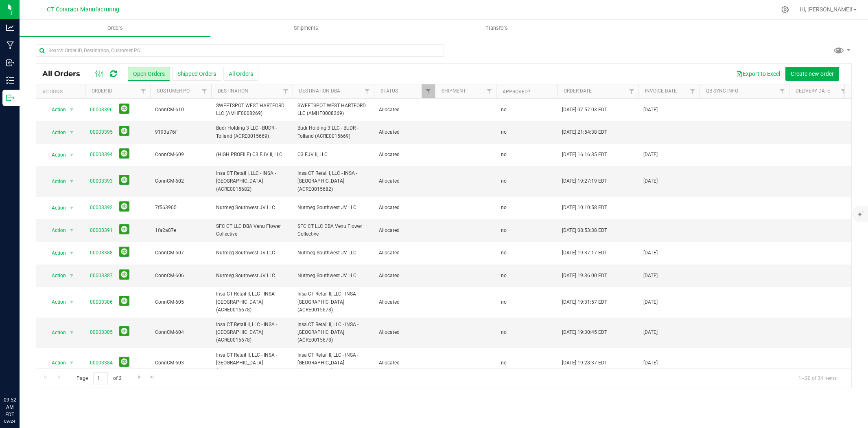 This screenshot has height=428, width=868. Describe the element at coordinates (139, 377) in the screenshot. I see `a: Go to the next page` at that location.